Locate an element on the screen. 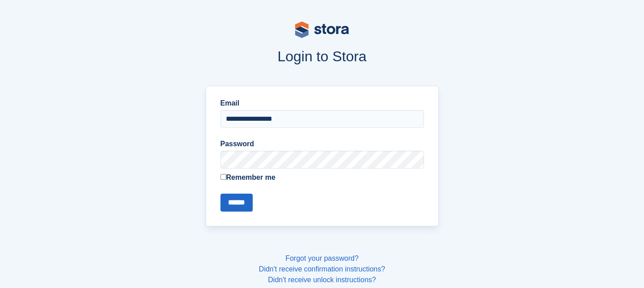  label: Email is located at coordinates (322, 103).